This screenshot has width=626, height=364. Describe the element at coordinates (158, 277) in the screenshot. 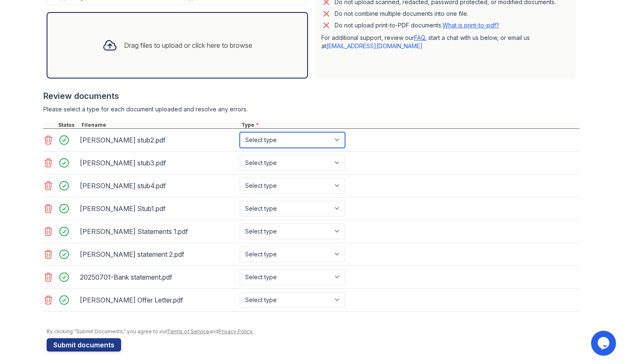

I see `div: 20250701-Bank statement.pdf` at that location.